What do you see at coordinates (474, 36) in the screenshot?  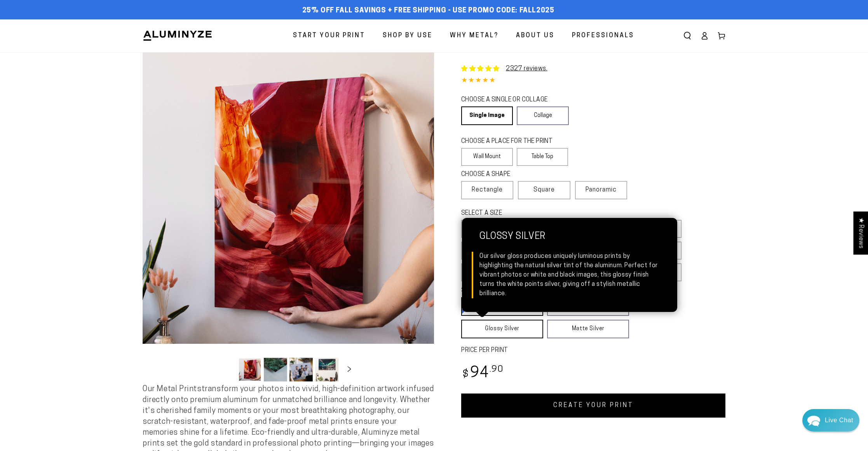 I see `a: Why Metal?` at bounding box center [474, 36].